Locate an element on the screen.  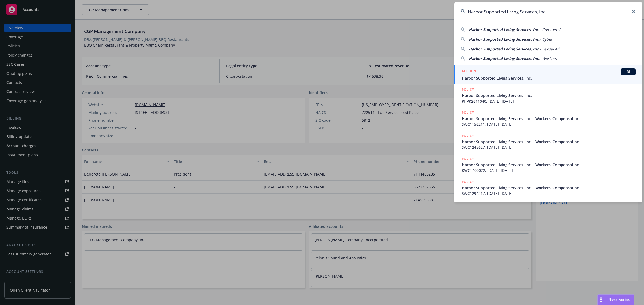
span: - Commercia is located at coordinates (551, 29).